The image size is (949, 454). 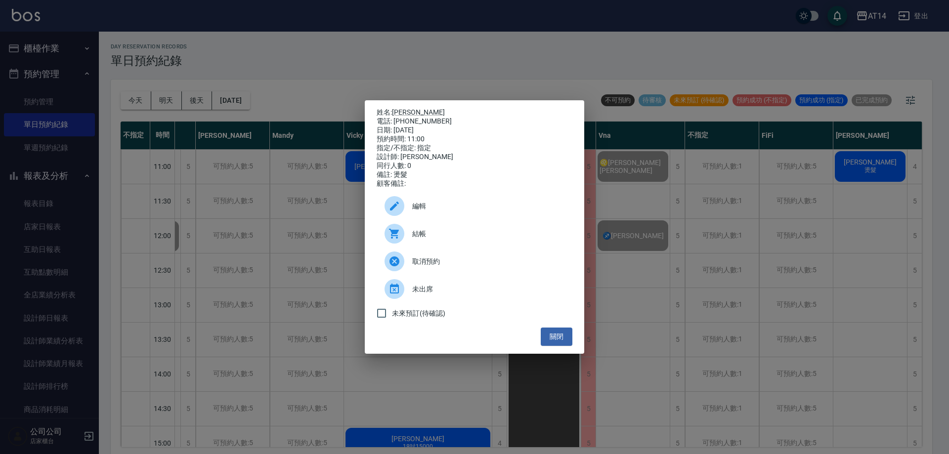 I want to click on div: 指定/不指定: 指定, so click(x=474, y=148).